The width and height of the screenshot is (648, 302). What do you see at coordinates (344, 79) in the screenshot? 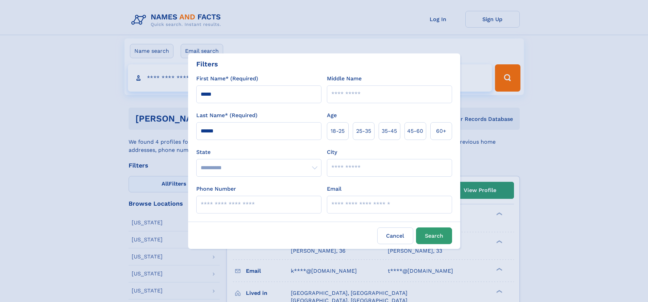
I see `label: Middle Name` at bounding box center [344, 79].